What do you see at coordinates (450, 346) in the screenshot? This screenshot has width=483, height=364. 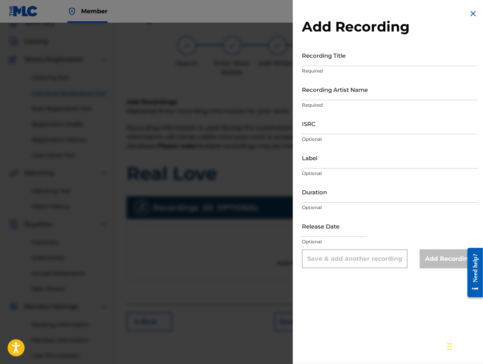 I see `div: Drag` at bounding box center [450, 346].